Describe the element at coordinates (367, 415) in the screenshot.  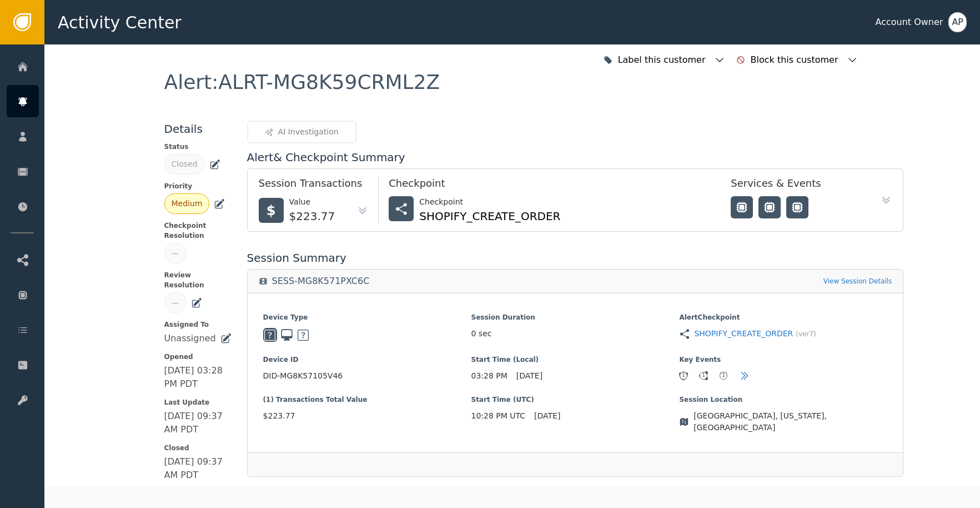
I see `span: $223.77` at that location.